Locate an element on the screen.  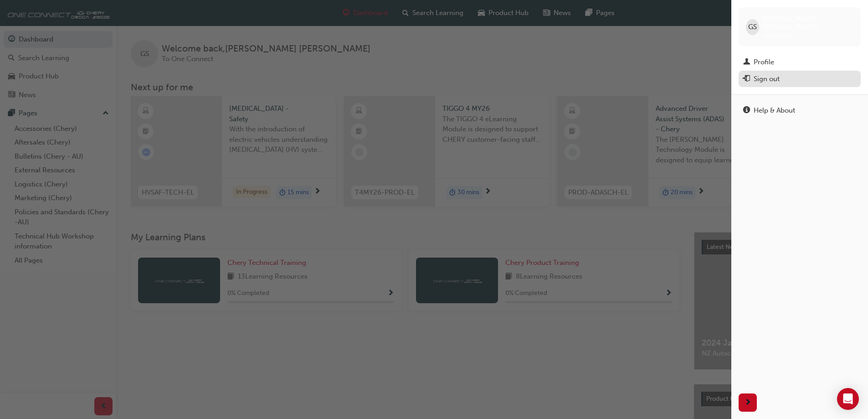
div: Open Intercom Messenger is located at coordinates (849, 399).